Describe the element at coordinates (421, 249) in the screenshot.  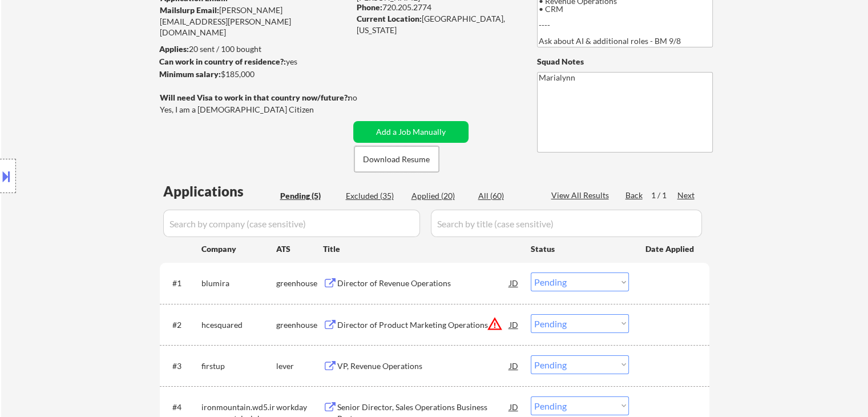
I see `div: Title` at that location.